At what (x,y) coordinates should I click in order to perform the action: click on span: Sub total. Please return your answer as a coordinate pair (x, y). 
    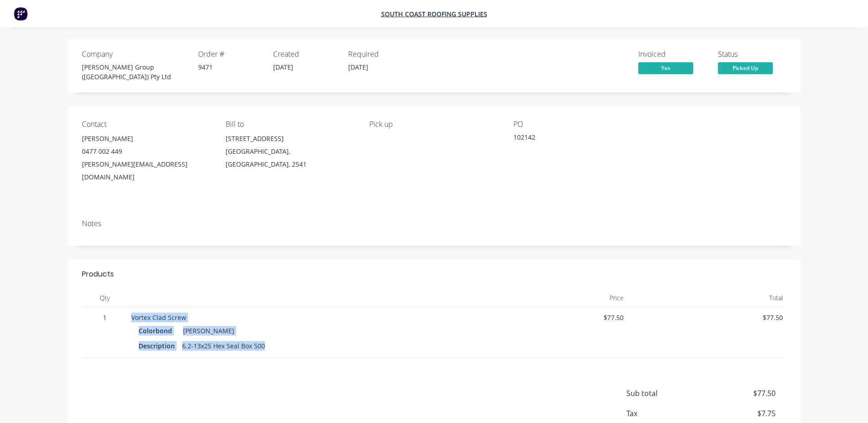
    Looking at the image, I should click on (667, 393).